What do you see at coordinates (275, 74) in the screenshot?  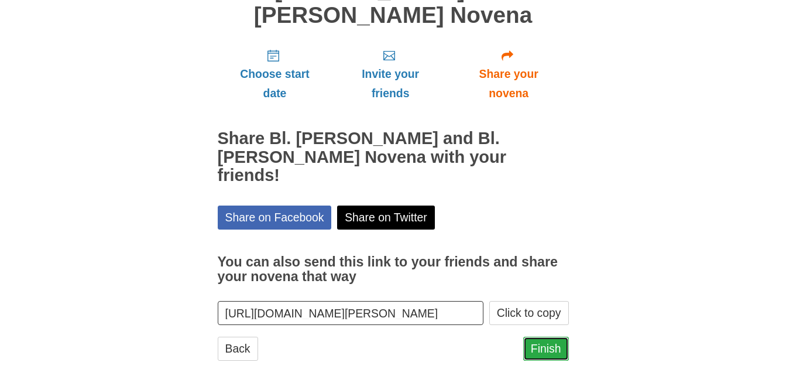 I see `a: Choose start date` at bounding box center [275, 74].